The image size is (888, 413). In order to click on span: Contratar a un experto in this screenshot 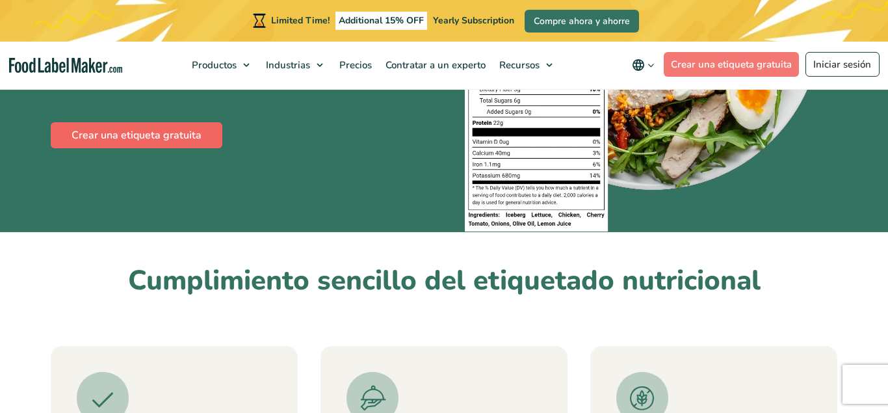, I will do `click(434, 65)`.